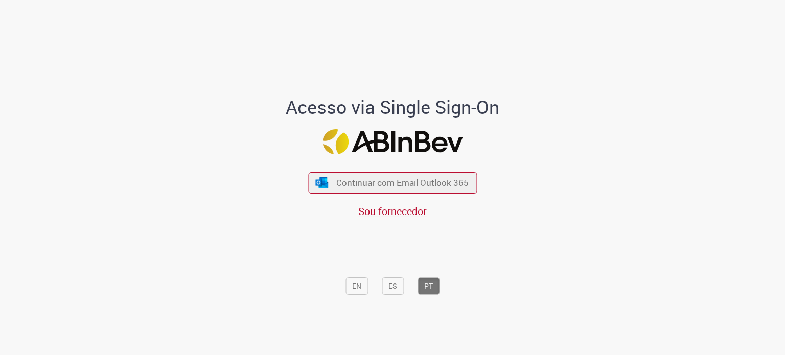  What do you see at coordinates (428, 286) in the screenshot?
I see `button: PT` at bounding box center [428, 286].